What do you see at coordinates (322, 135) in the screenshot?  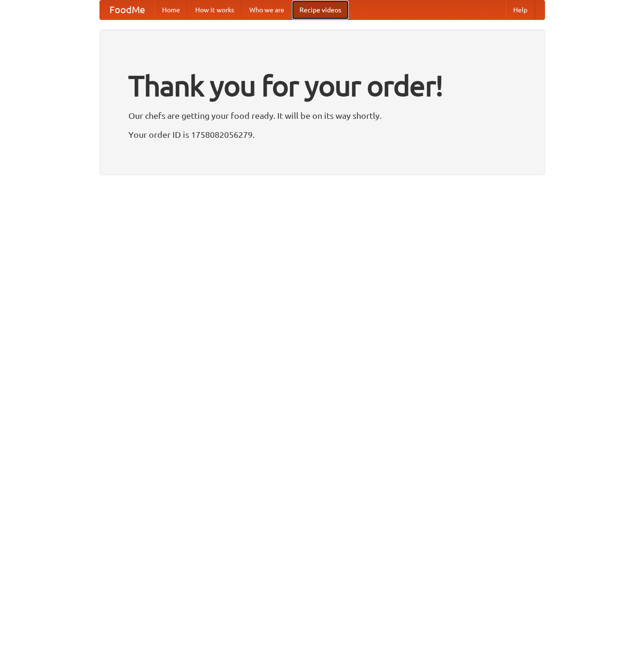 I see `p: Your order ID is 1758082056279.` at bounding box center [322, 135].